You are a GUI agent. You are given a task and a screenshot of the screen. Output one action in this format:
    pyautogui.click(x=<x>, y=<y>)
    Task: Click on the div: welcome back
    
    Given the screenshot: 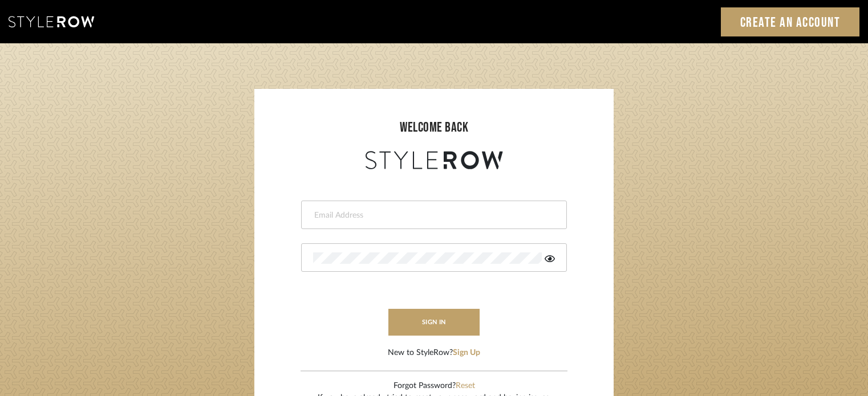 What is the action you would take?
    pyautogui.click(x=434, y=128)
    